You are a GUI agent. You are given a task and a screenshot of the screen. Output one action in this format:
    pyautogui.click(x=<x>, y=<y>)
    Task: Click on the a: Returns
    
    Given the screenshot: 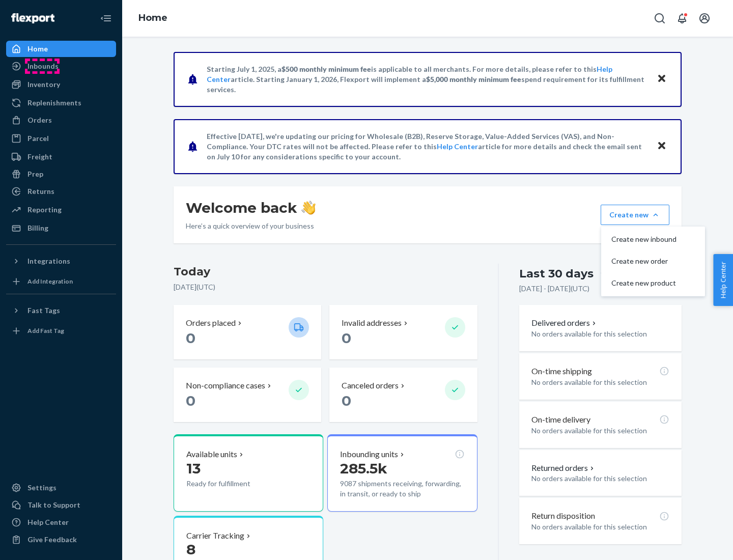 What is the action you would take?
    pyautogui.click(x=61, y=192)
    